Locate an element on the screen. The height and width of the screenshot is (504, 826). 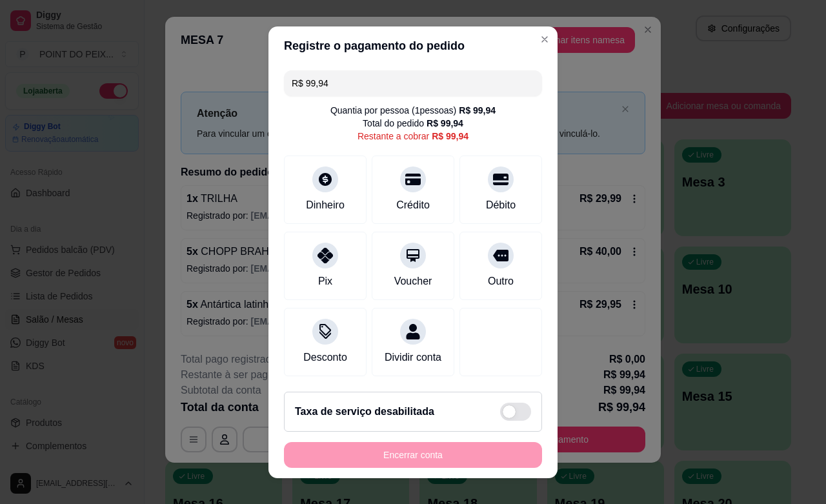
header: Registre o pagamento do pedido is located at coordinates (413, 46).